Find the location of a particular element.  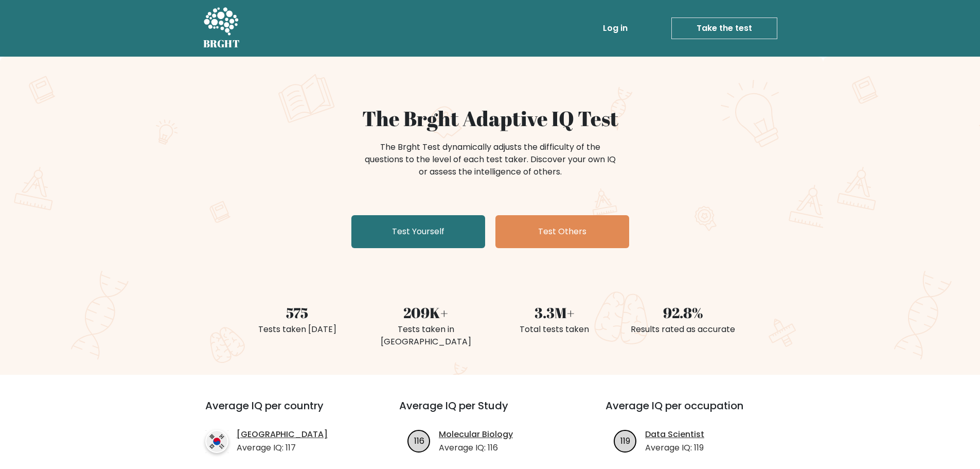

text: 116 is located at coordinates (419, 440).